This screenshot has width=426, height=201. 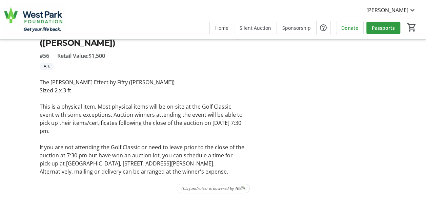 What do you see at coordinates (142, 159) in the screenshot?
I see `p: If you are not attending the Golf Classic or need to leave prior to the close of the auction at 7...` at bounding box center [142, 159].